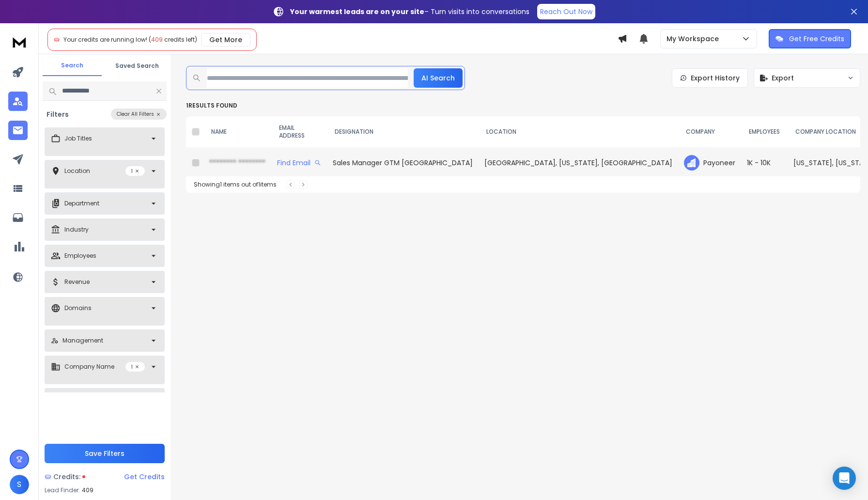 This screenshot has width=868, height=500. I want to click on h3: Filters, so click(58, 114).